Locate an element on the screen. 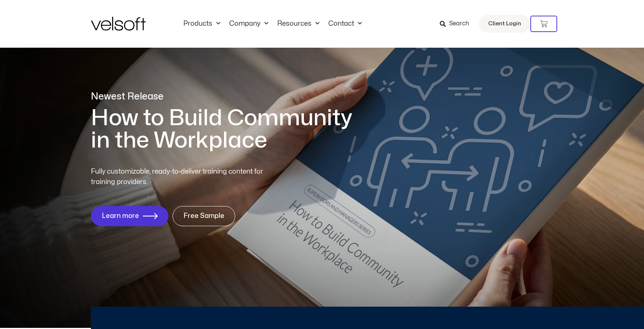 The image size is (644, 329). span: Client Login is located at coordinates (505, 24).